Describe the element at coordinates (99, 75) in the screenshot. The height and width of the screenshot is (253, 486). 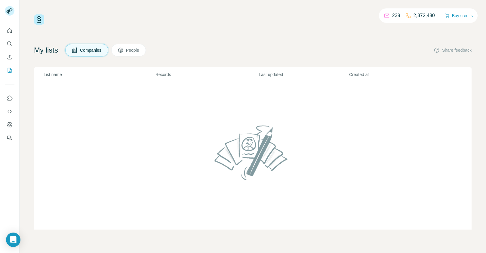
I see `p: List name` at that location.